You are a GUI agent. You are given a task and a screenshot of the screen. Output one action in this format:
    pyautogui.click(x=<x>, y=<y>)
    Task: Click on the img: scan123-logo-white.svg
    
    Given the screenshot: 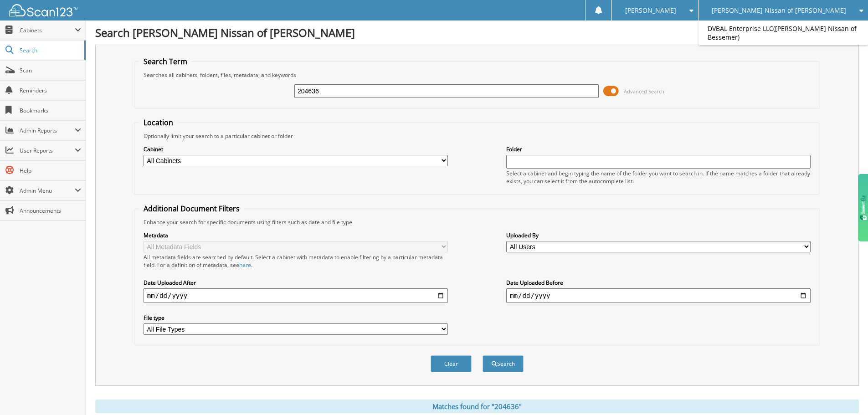 What is the action you would take?
    pyautogui.click(x=43, y=10)
    